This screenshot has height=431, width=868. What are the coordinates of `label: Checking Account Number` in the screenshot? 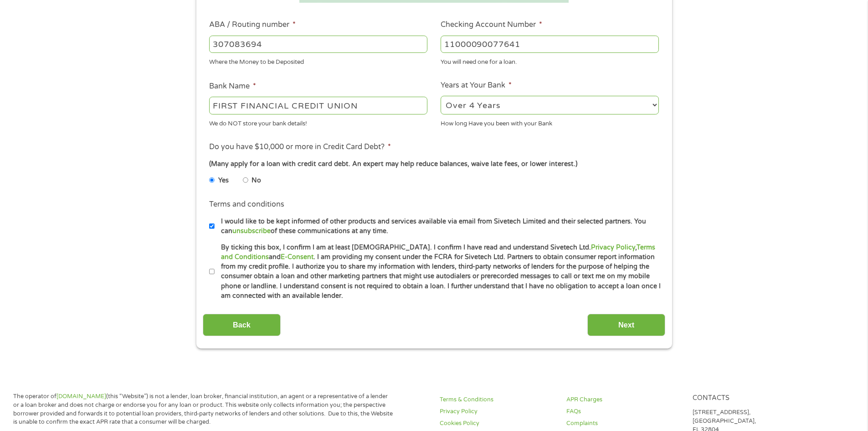 It's located at (491, 25).